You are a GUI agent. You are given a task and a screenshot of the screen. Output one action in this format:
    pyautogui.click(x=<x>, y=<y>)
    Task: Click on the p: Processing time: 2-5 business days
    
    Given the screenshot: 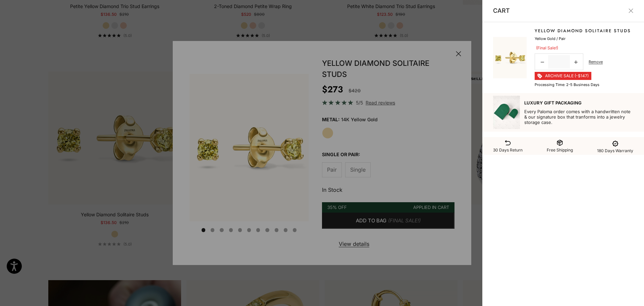 What is the action you would take?
    pyautogui.click(x=567, y=84)
    